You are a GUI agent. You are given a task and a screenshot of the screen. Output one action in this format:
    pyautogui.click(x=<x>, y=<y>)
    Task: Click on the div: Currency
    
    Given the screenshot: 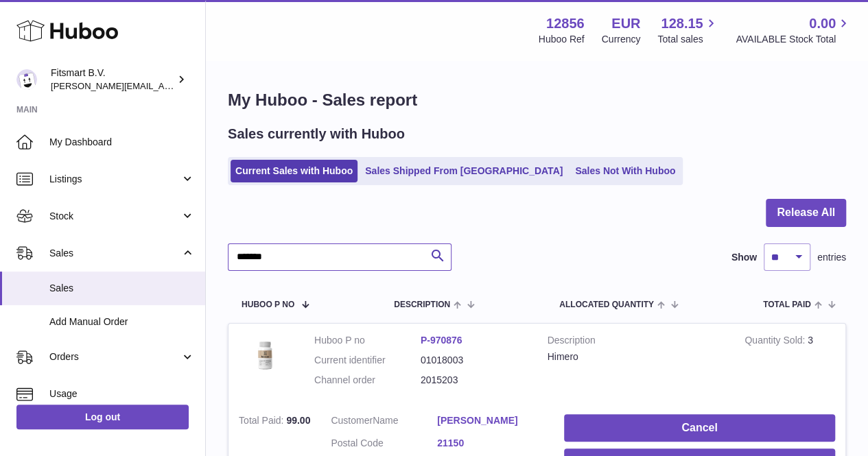 What is the action you would take?
    pyautogui.click(x=621, y=39)
    